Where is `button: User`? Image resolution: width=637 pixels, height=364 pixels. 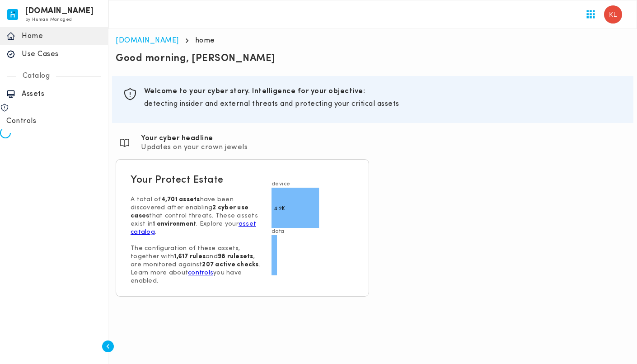 button: User is located at coordinates (613, 15).